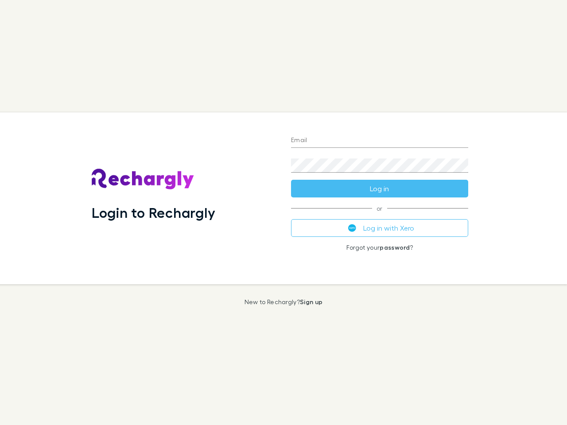 The width and height of the screenshot is (567, 425). What do you see at coordinates (153, 213) in the screenshot?
I see `h1: Login to Rechargly` at bounding box center [153, 213].